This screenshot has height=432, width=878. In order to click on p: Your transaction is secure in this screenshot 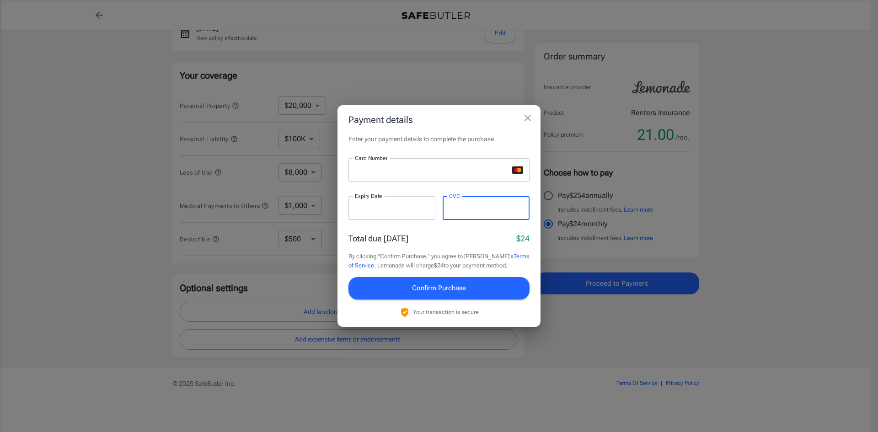, I will do `click(446, 312)`.